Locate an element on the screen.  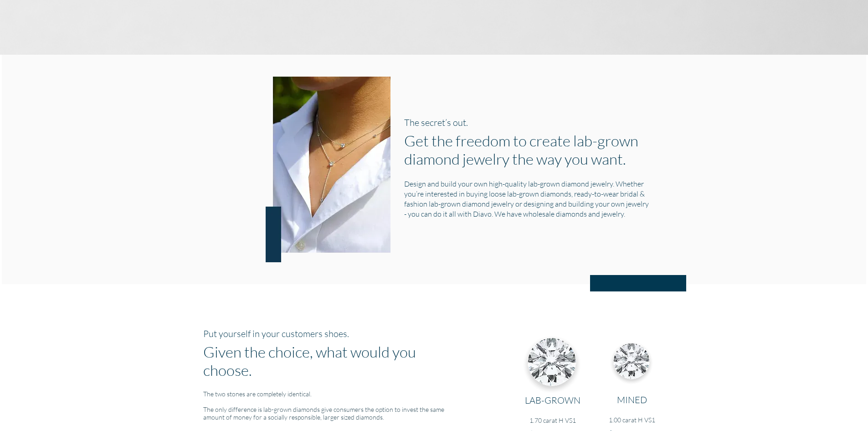
img: roundDiamond2 is located at coordinates (632, 361).